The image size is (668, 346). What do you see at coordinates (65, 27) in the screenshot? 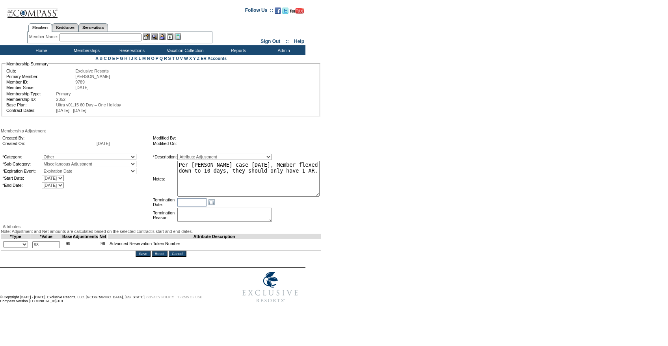
I see `a: Residences` at bounding box center [65, 27].